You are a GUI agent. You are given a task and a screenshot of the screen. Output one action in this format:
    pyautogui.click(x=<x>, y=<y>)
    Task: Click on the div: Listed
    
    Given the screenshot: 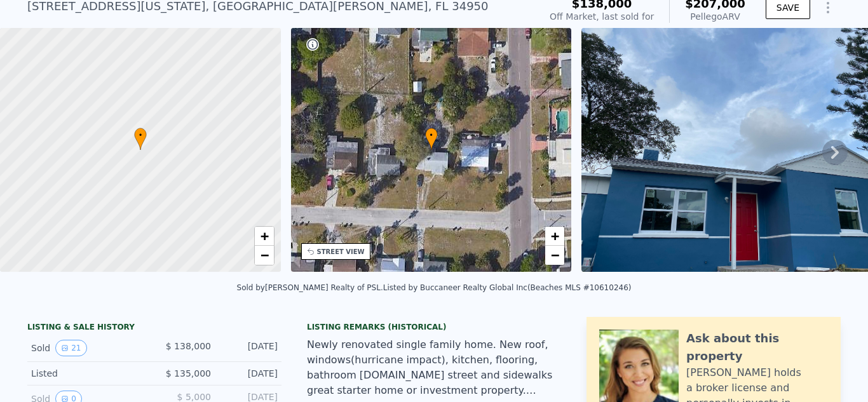 What is the action you would take?
    pyautogui.click(x=88, y=373)
    